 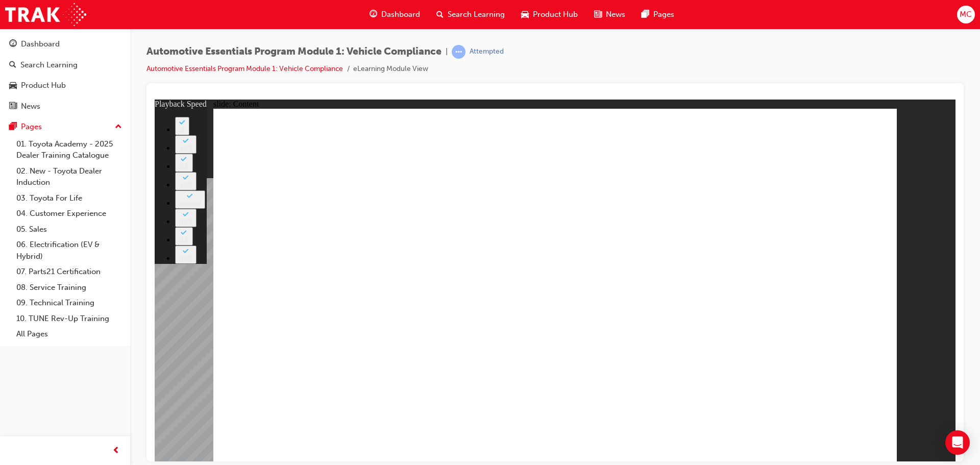 I want to click on span: MC, so click(x=966, y=14).